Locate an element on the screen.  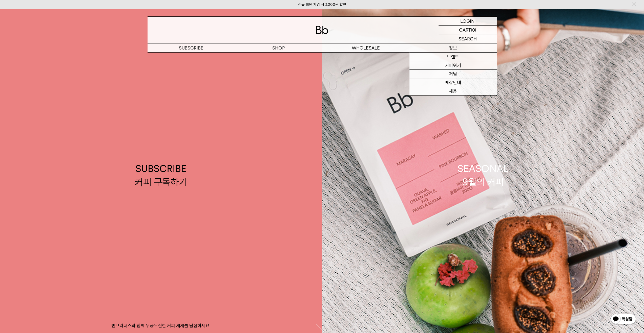
a: 브랜드 is located at coordinates (453, 57).